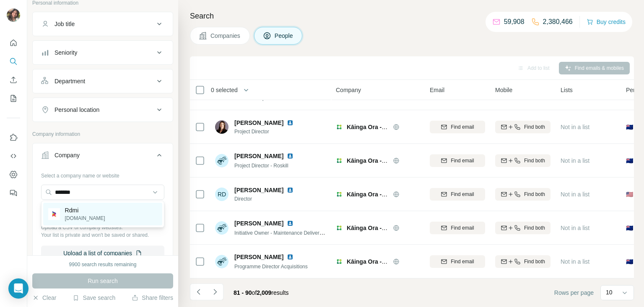 This screenshot has height=307, width=644. I want to click on div: RD, so click(222, 194).